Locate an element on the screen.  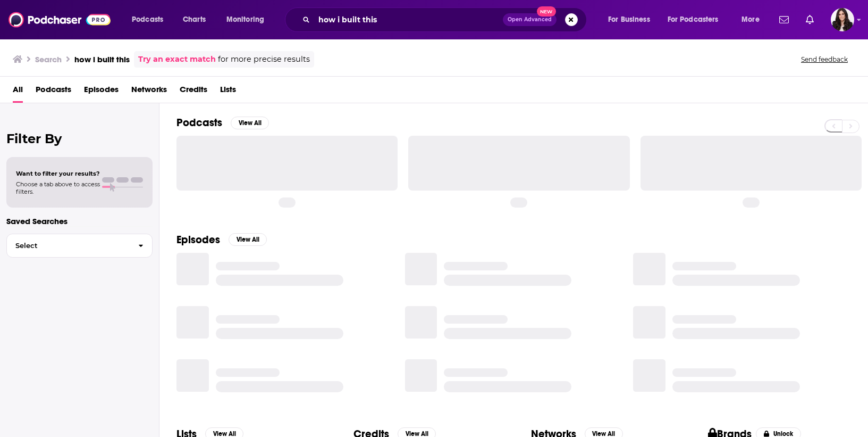
p: Saved Searches is located at coordinates (79, 221).